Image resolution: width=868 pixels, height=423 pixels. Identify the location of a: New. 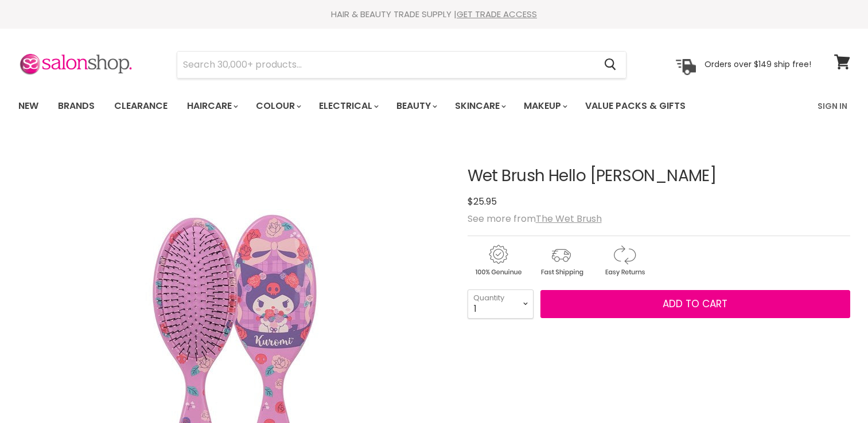
(28, 106).